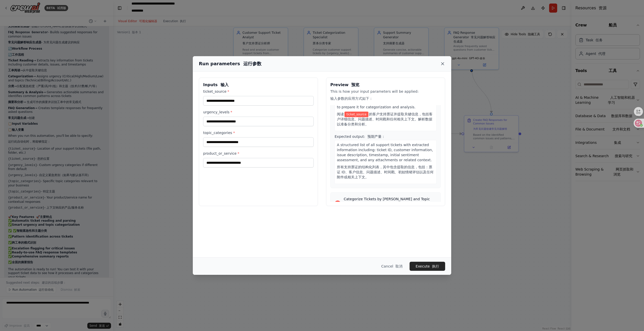 The height and width of the screenshot is (331, 644). What do you see at coordinates (386, 85) in the screenshot?
I see `h3: Preview` at bounding box center [386, 85].